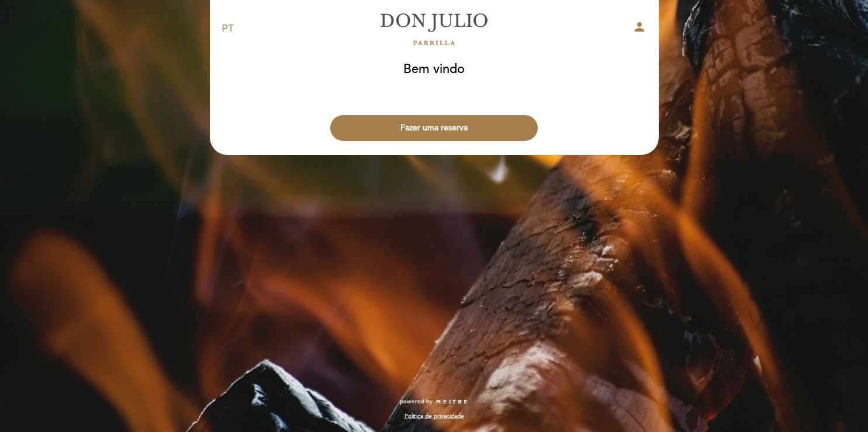  Describe the element at coordinates (434, 401) in the screenshot. I see `a: powered by` at that location.